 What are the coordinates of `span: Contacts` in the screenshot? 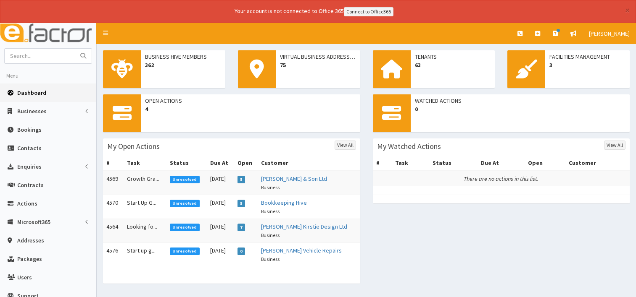 It's located at (29, 148).